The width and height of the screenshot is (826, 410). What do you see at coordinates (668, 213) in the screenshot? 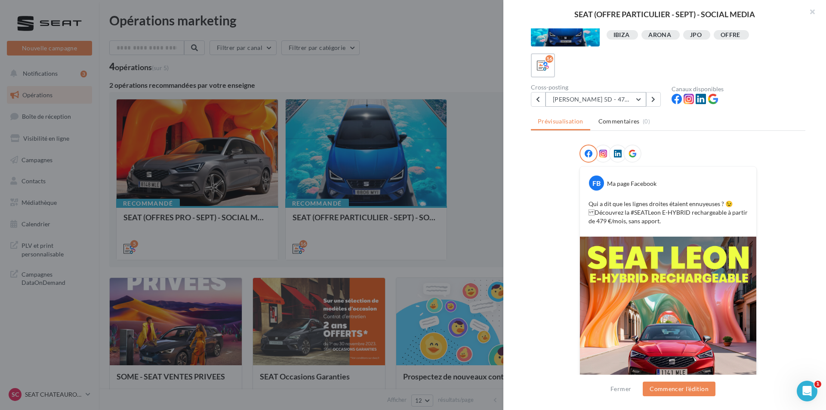
I see `p: Qui a dit que les lignes droites étaient ennuyeuses ? 😉 Découvrez la #SEATLeon E-HYBRID rechargea...` at bounding box center [668, 213].